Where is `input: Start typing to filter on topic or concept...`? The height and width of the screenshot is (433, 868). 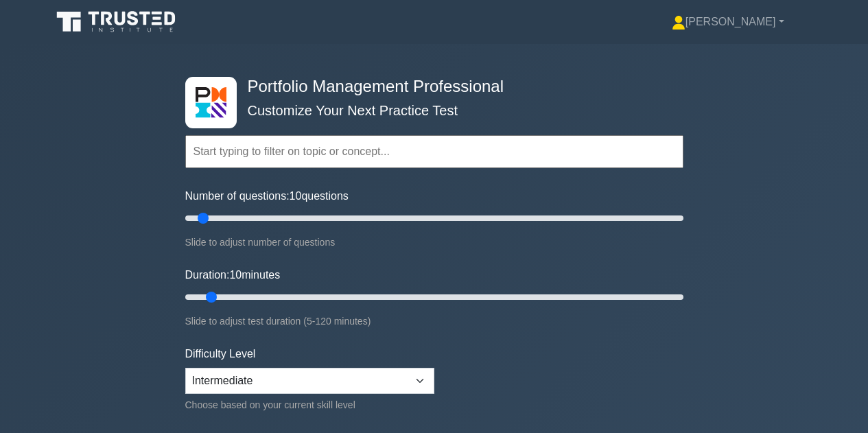
input: Start typing to filter on topic or concept... is located at coordinates (434, 152).